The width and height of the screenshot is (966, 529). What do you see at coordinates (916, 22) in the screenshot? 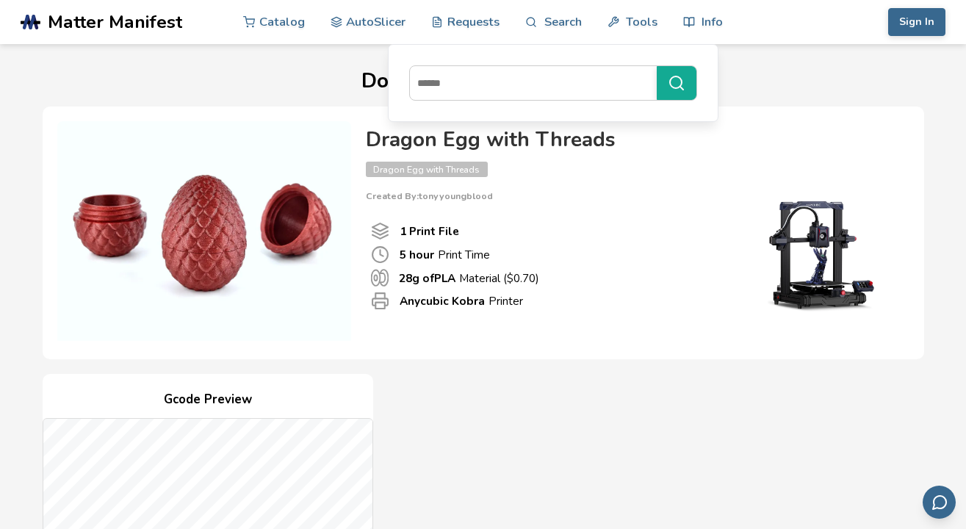
I see `button: Sign In` at bounding box center [916, 22].